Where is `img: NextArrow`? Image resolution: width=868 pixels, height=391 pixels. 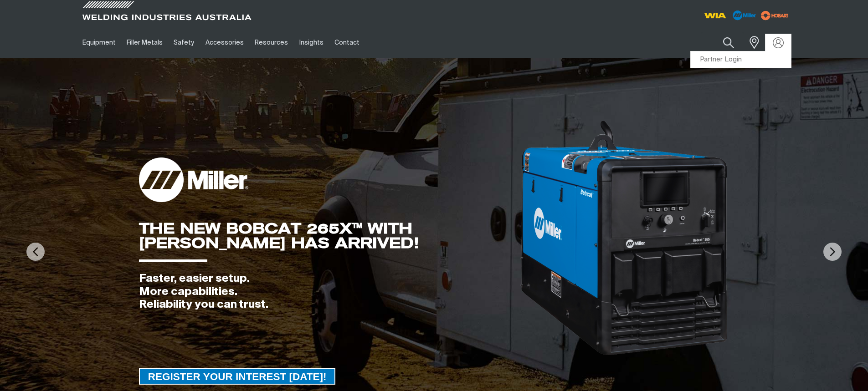 img: NextArrow is located at coordinates (832, 251).